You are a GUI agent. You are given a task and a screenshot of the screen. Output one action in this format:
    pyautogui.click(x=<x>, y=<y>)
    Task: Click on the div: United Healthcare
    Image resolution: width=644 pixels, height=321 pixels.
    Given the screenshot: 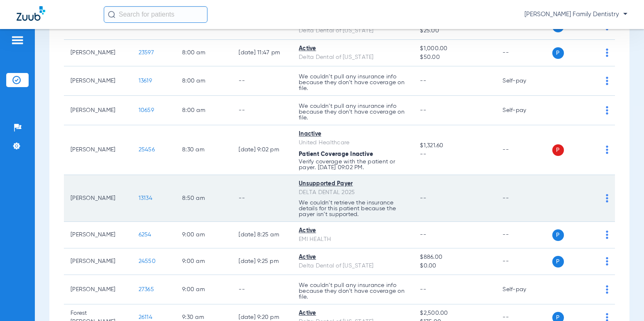 What is the action you would take?
    pyautogui.click(x=353, y=142)
    